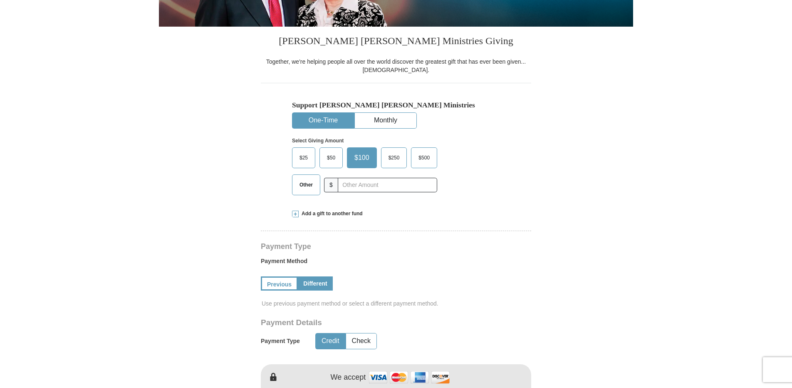 This screenshot has height=388, width=792. What do you see at coordinates (323, 120) in the screenshot?
I see `button: One-Time` at bounding box center [323, 120].